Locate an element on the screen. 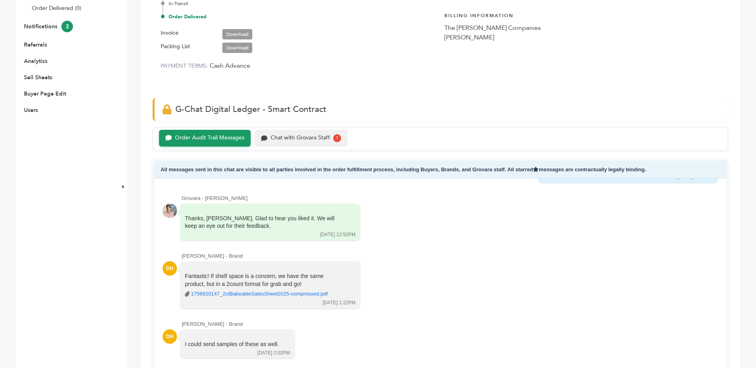  div: Order Delivered is located at coordinates (299, 17).